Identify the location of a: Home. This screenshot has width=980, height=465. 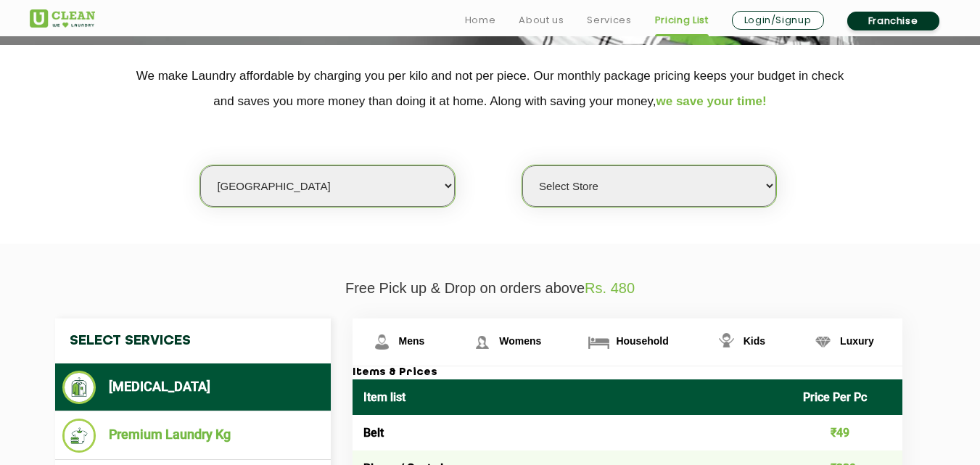
(480, 21).